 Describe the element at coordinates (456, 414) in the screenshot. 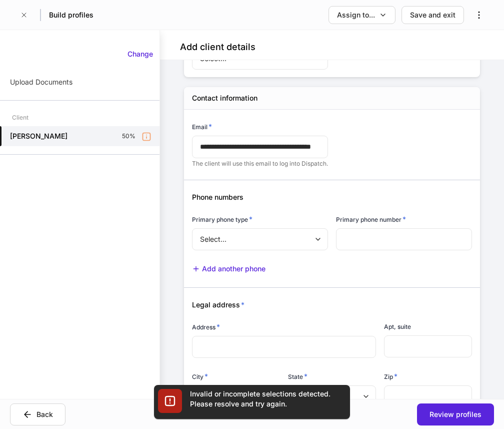

I see `button: Review profiles` at that location.